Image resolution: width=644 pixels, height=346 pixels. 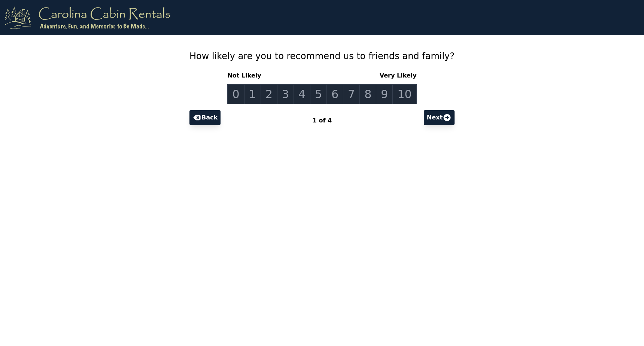 I want to click on a: 0, so click(x=236, y=94).